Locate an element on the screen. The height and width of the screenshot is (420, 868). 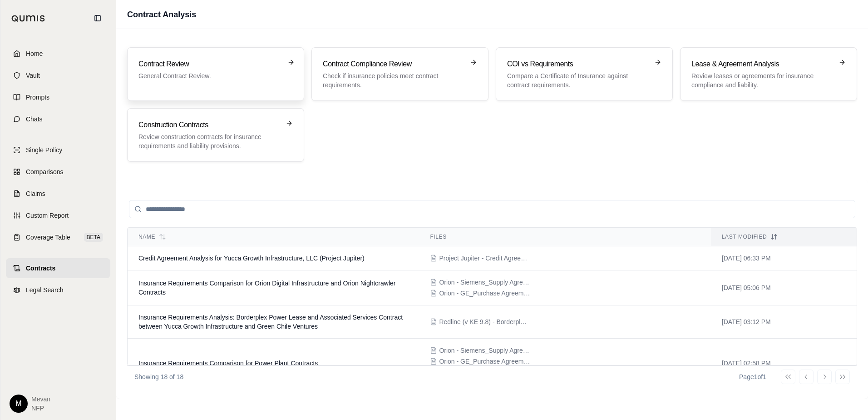
span: Chats is located at coordinates (34, 119).